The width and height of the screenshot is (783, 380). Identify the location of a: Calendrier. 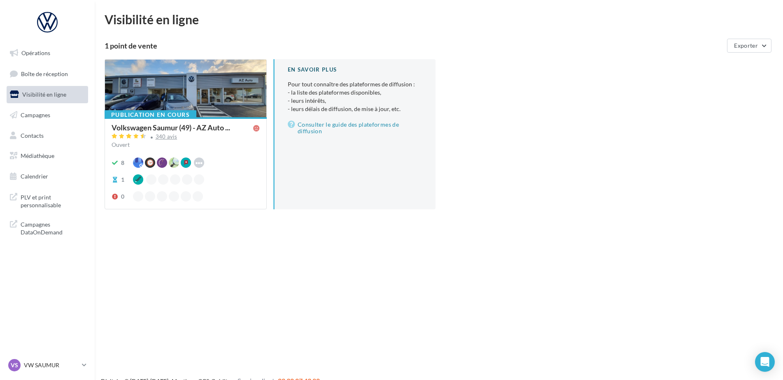
(47, 177).